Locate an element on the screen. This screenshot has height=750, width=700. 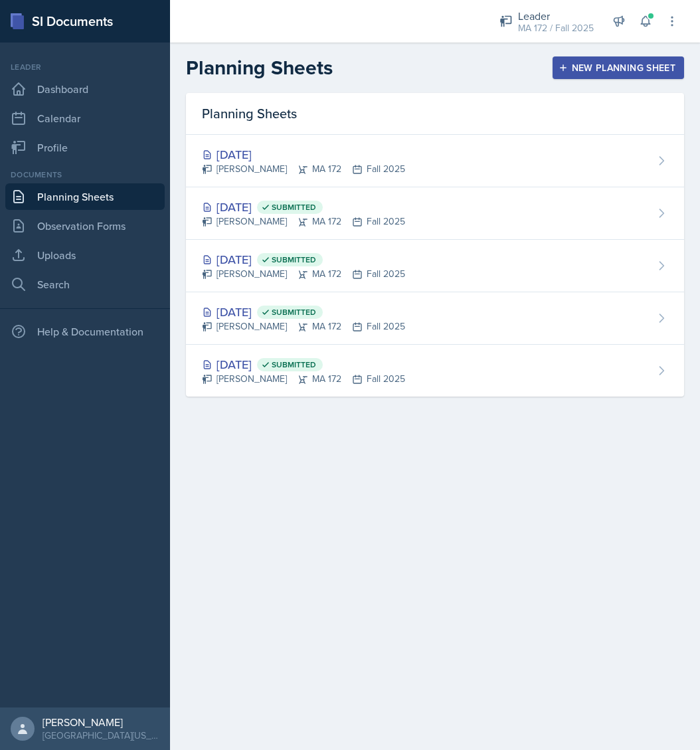
a: Search is located at coordinates (85, 285).